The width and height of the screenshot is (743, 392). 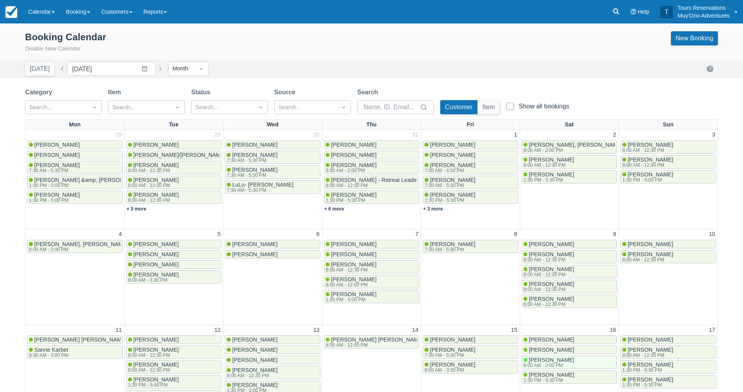 I want to click on button: Disable New Calendar, so click(x=53, y=49).